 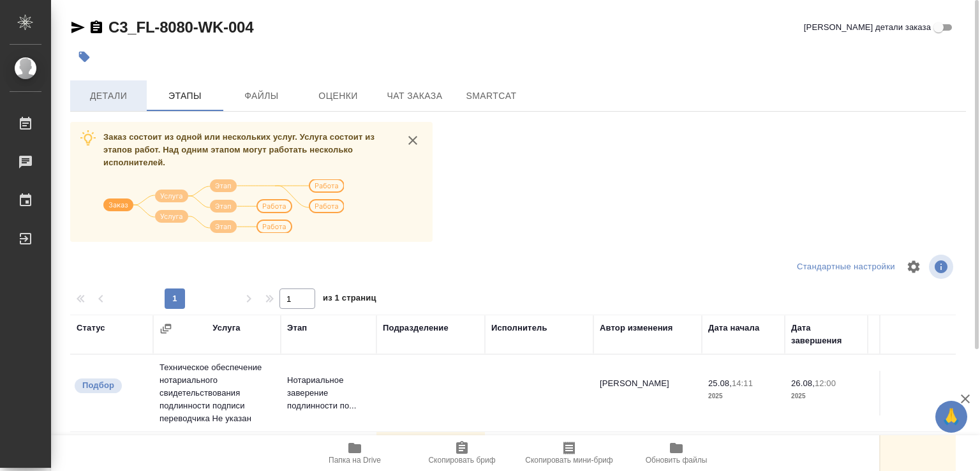 What do you see at coordinates (96, 27) in the screenshot?
I see `button: Скопировать ссылку` at bounding box center [96, 27].